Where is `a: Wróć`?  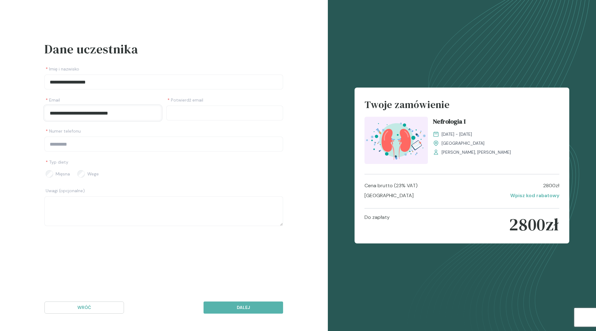 a: Wróć is located at coordinates (84, 308).